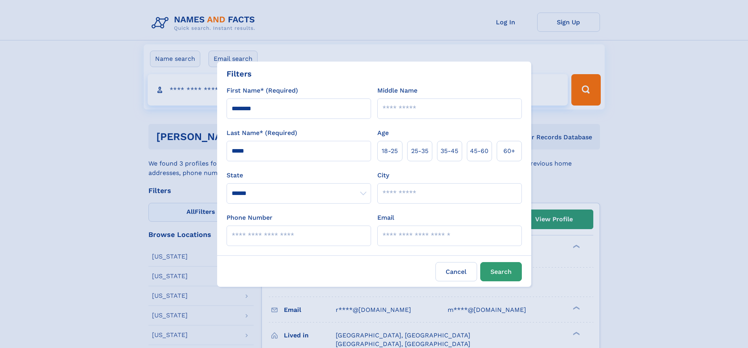 This screenshot has width=748, height=348. Describe the element at coordinates (383, 176) in the screenshot. I see `label: City` at that location.